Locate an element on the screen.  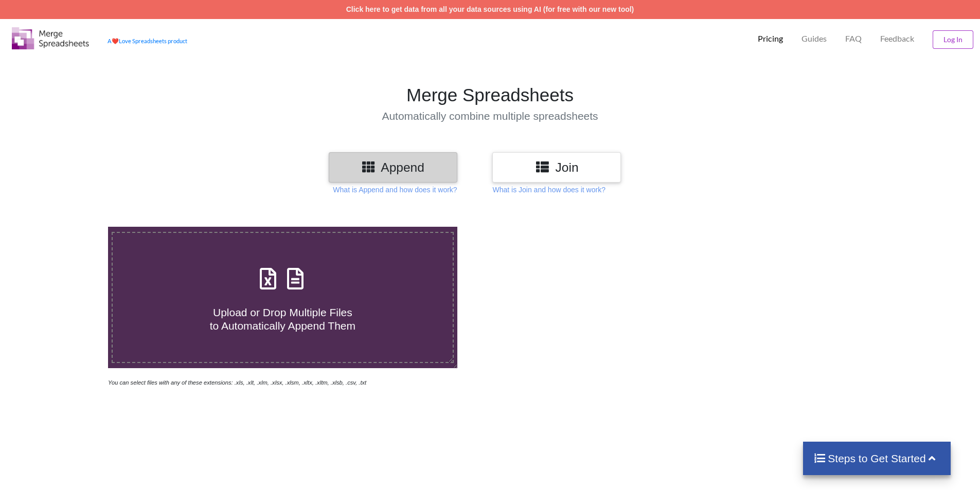
i: You can select files with any of these extensions: .xls, .xlt, .xlm, .xlsx, .xlsm, .xltx, .xltm, ... is located at coordinates (237, 383).